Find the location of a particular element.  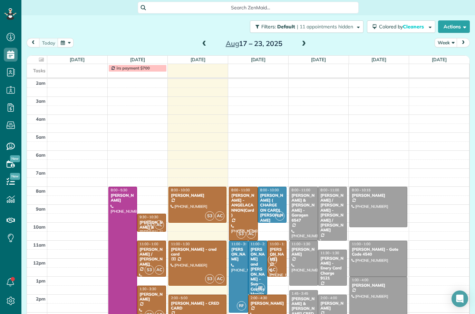

span: Colored by is located at coordinates (403, 27).